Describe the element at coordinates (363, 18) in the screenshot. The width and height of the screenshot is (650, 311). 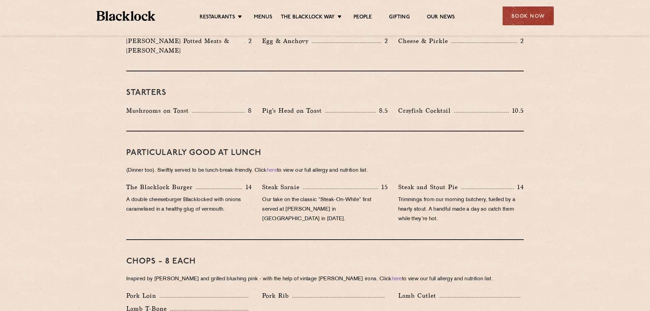
I see `a: People` at that location.